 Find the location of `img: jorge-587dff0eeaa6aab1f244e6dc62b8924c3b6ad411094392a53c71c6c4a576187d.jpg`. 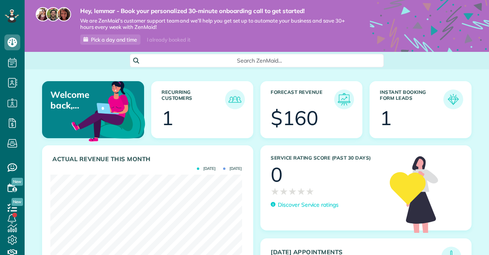

img: jorge-587dff0eeaa6aab1f244e6dc62b8924c3b6ad411094392a53c71c6c4a576187d.jpg is located at coordinates (53, 14).